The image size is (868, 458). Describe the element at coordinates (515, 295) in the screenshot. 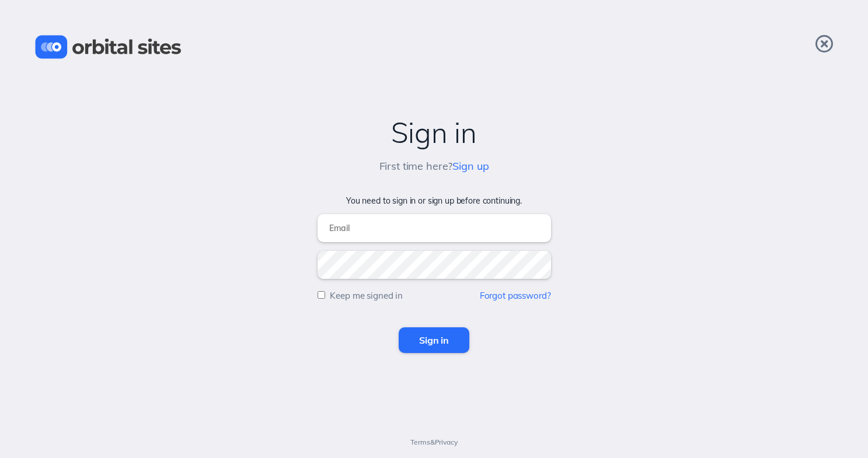

I see `a: Forgot password?` at that location.